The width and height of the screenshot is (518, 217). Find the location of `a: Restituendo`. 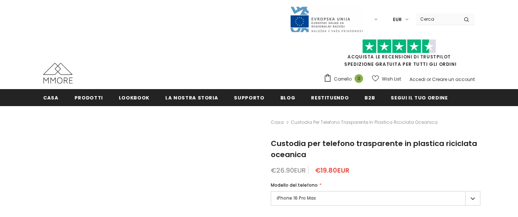

a: Restituendo is located at coordinates (330, 97).